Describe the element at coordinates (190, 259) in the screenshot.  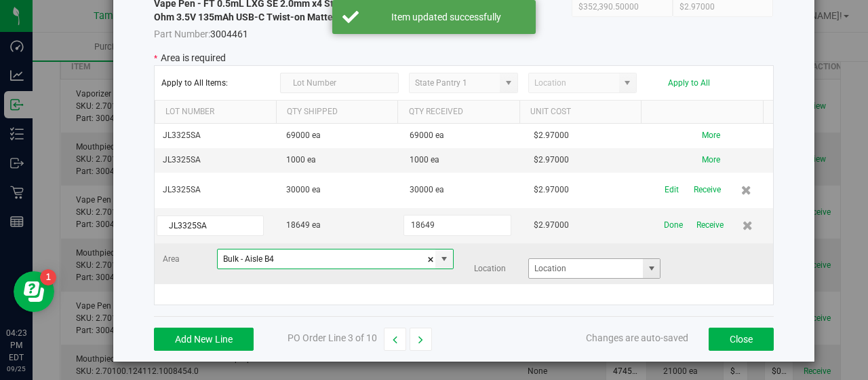
I see `label: Area` at that location.